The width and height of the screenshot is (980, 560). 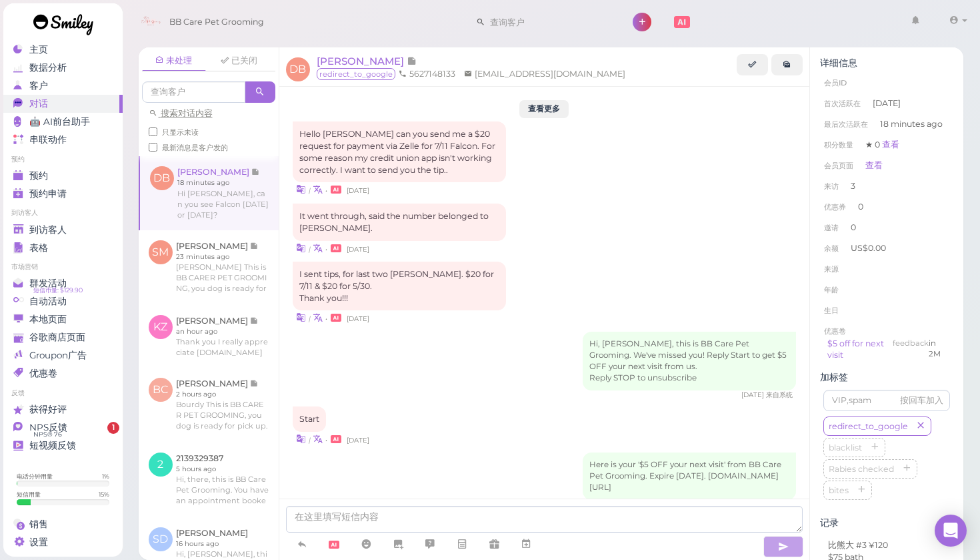 I want to click on span: 表格, so click(x=39, y=247).